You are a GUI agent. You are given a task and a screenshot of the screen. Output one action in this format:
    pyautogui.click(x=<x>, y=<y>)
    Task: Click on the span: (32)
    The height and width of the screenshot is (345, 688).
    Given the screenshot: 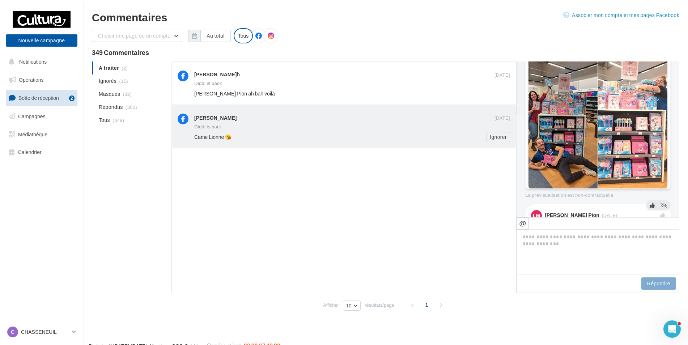 What is the action you would take?
    pyautogui.click(x=127, y=94)
    